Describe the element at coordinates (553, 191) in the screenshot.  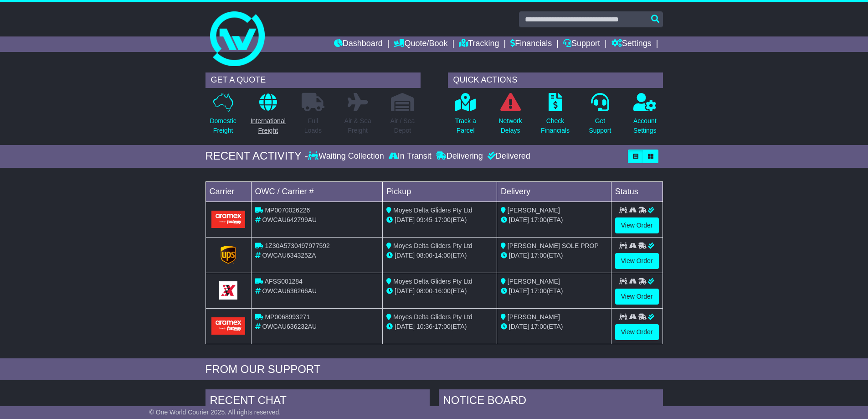
I see `td: Delivery` at that location.